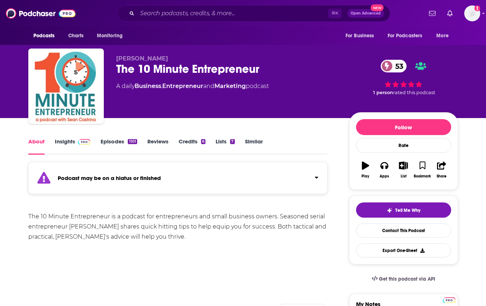  Describe the element at coordinates (225, 146) in the screenshot. I see `a: Lists7` at that location.